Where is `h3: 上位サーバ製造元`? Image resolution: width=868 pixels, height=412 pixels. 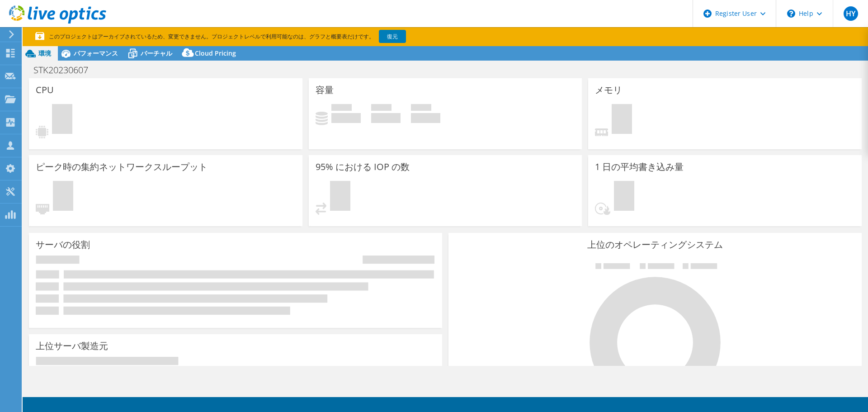 h3: 上位サーバ製造元 is located at coordinates (72, 346).